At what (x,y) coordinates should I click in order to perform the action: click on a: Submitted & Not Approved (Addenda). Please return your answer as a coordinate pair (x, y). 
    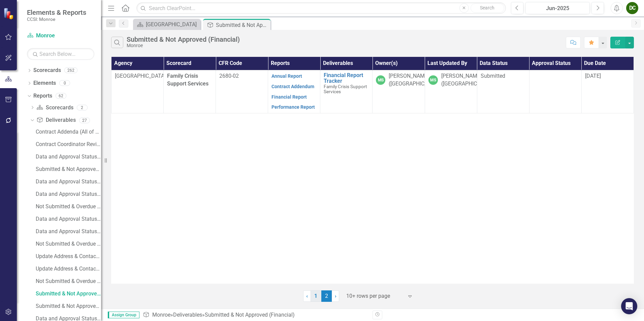
    Looking at the image, I should click on (68, 169).